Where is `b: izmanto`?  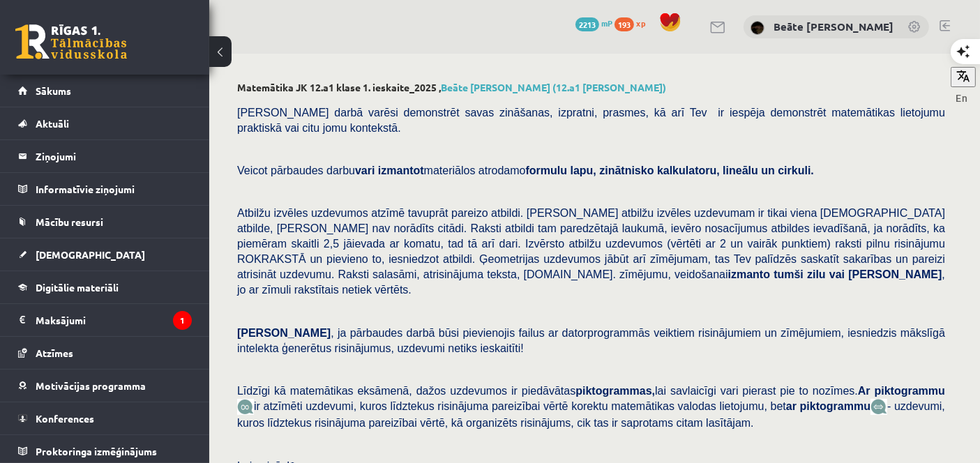 b: izmanto is located at coordinates (749, 274).